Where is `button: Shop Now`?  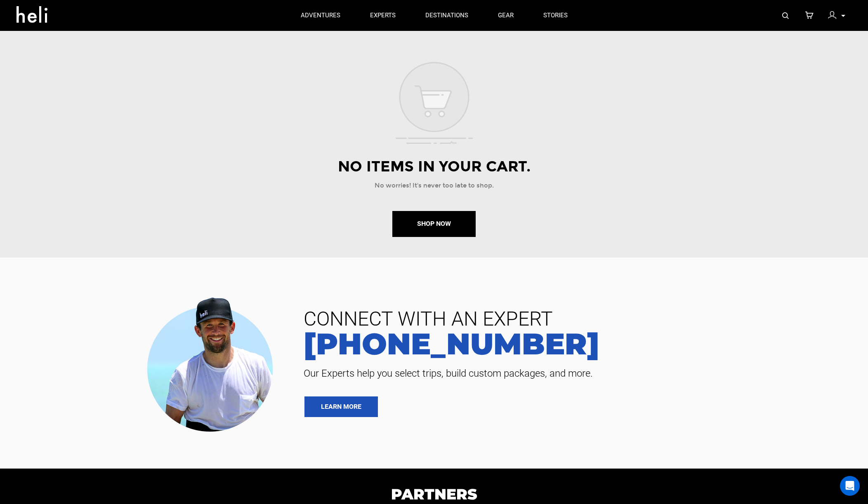
button: Shop Now is located at coordinates (434, 224).